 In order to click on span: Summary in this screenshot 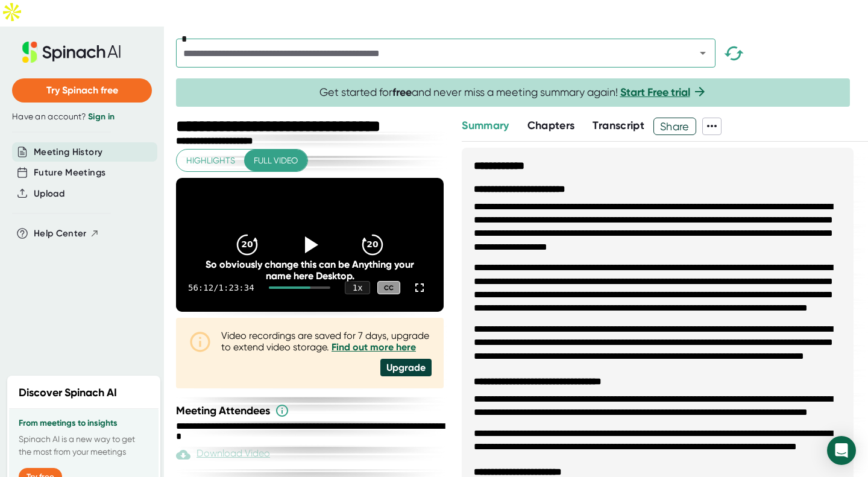, I will do `click(485, 126)`.